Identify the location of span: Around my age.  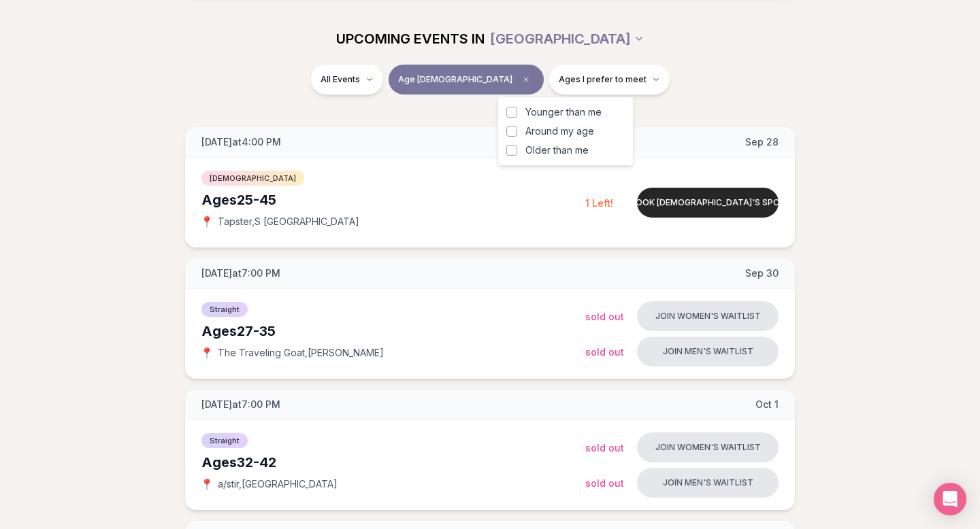
(559, 131).